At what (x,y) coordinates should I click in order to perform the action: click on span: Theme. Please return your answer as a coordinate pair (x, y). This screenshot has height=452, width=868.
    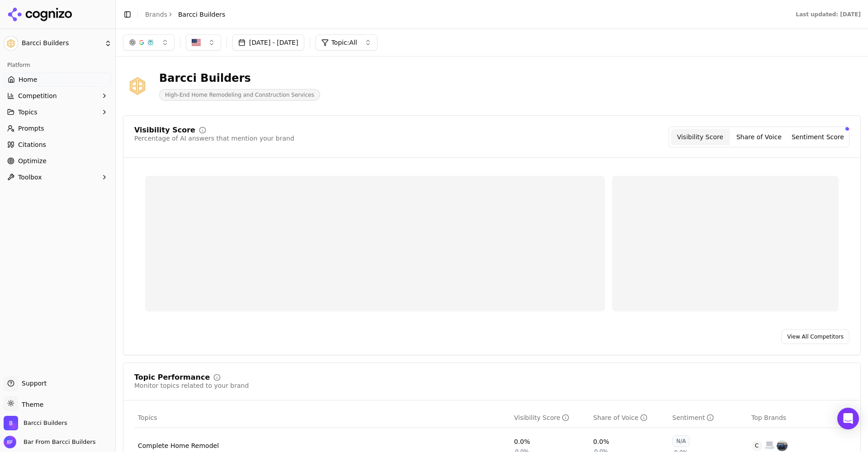
    Looking at the image, I should click on (31, 404).